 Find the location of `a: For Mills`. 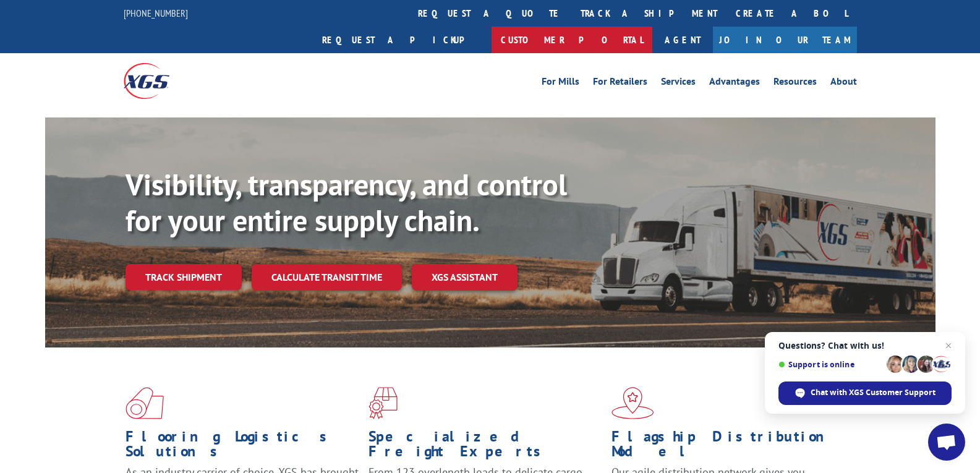

a: For Mills is located at coordinates (560, 84).